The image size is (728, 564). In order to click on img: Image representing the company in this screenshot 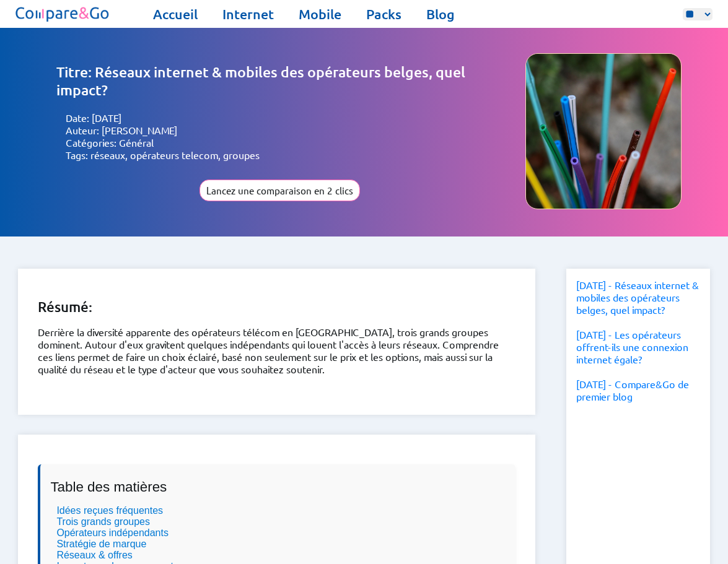, I will do `click(604, 131)`.